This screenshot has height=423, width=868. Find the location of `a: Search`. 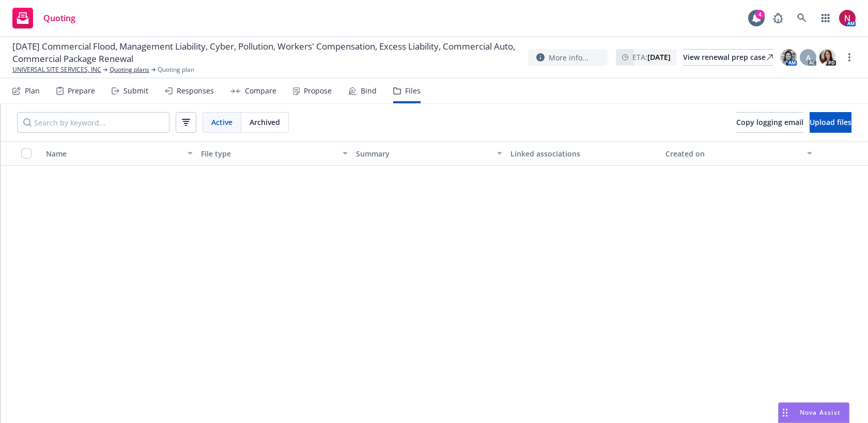

a: Search is located at coordinates (802, 18).